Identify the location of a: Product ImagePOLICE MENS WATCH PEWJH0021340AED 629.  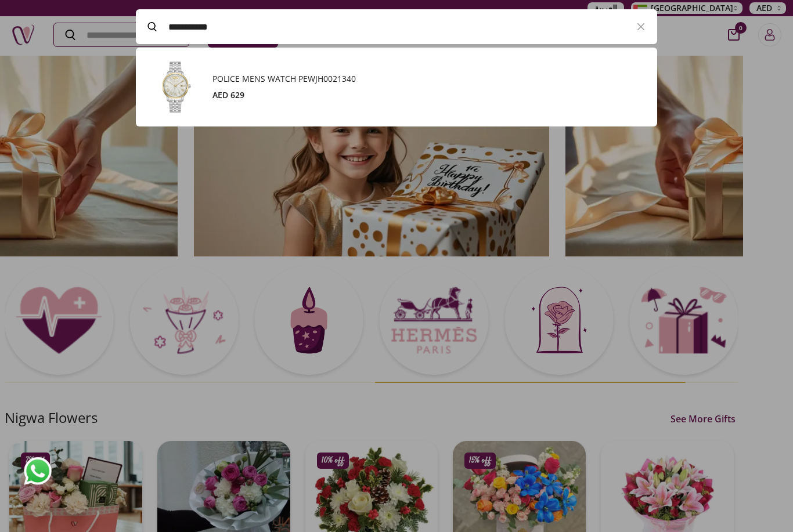
(396, 87).